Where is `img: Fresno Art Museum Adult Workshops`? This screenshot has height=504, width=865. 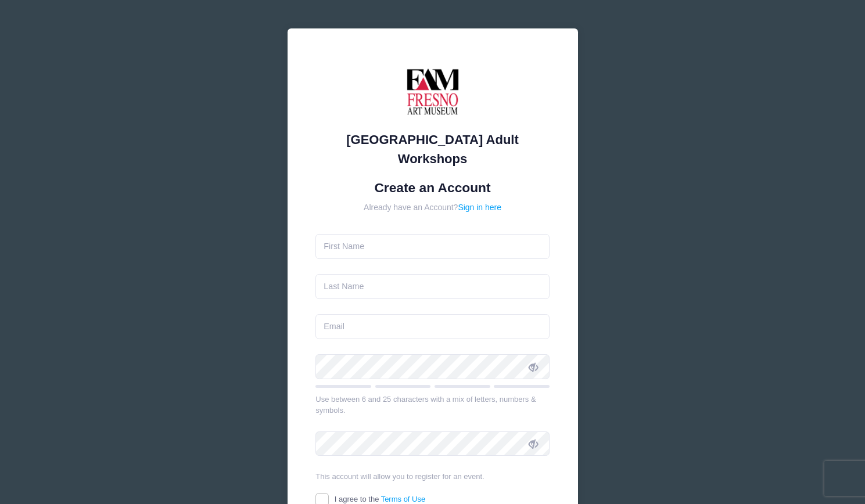 img: Fresno Art Museum Adult Workshops is located at coordinates (433, 92).